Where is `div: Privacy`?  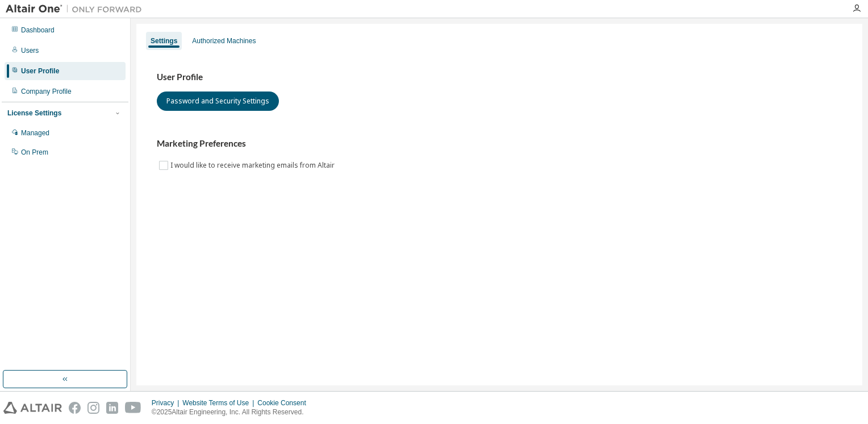 div: Privacy is located at coordinates (167, 403).